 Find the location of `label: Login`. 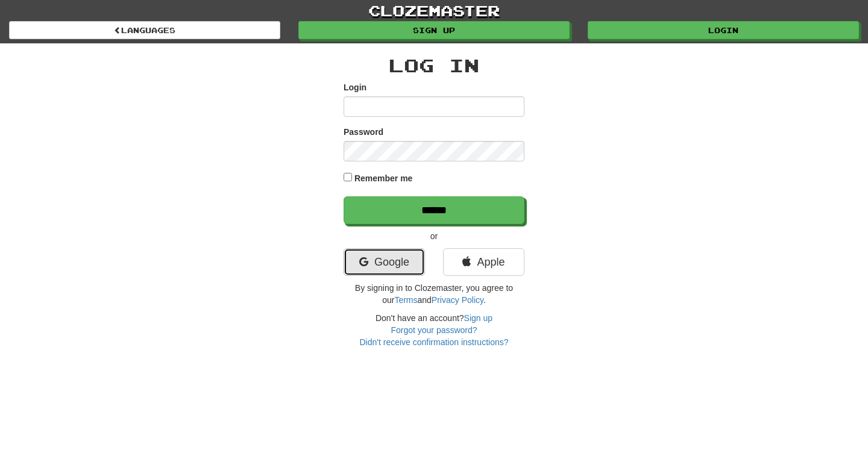

label: Login is located at coordinates (355, 87).